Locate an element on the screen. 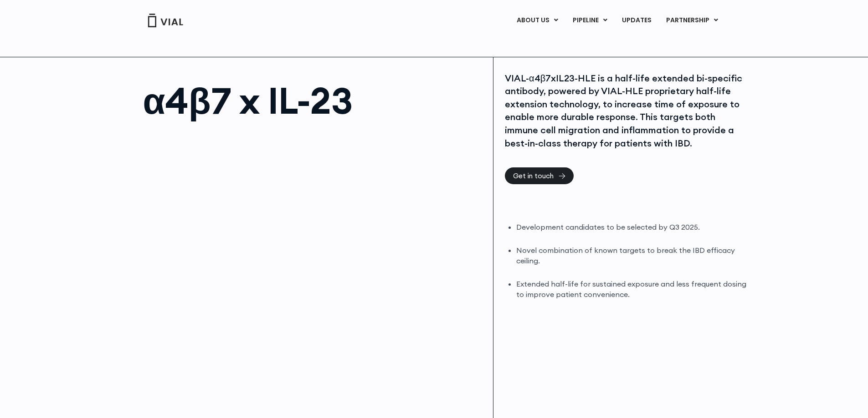 This screenshot has width=868, height=418. a: UPDATES is located at coordinates (637, 20).